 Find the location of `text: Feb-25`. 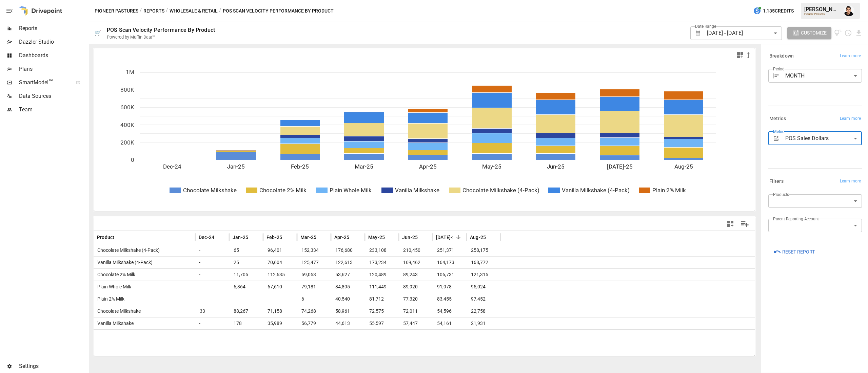

text: Feb-25 is located at coordinates (300, 166).